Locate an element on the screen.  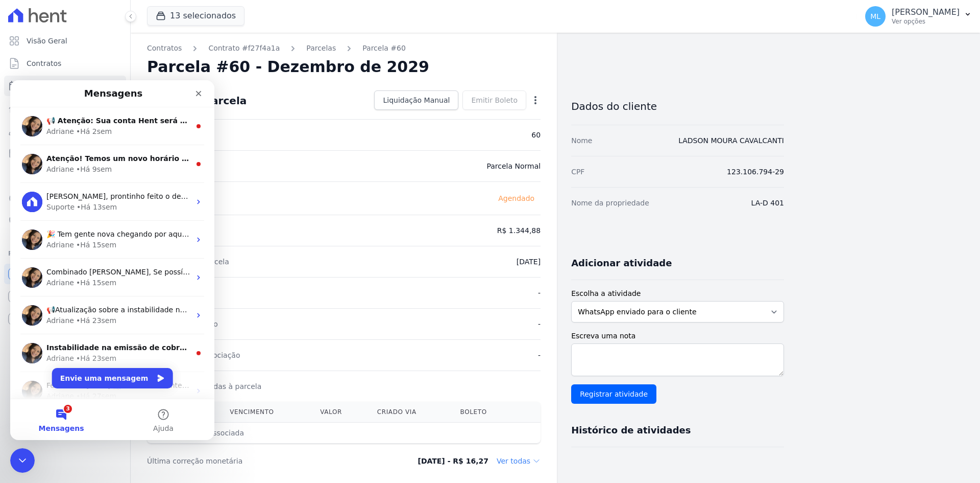
div: Fechar is located at coordinates (188, 13).